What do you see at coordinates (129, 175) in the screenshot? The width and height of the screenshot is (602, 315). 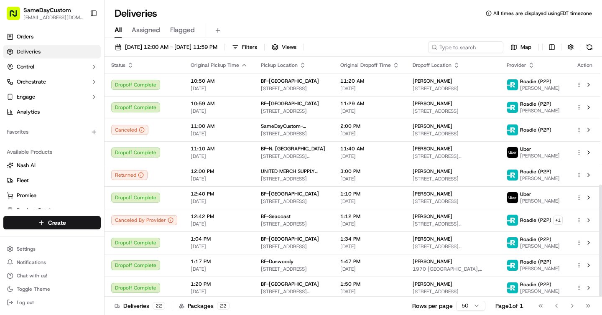 I see `button: Returned` at bounding box center [129, 175].